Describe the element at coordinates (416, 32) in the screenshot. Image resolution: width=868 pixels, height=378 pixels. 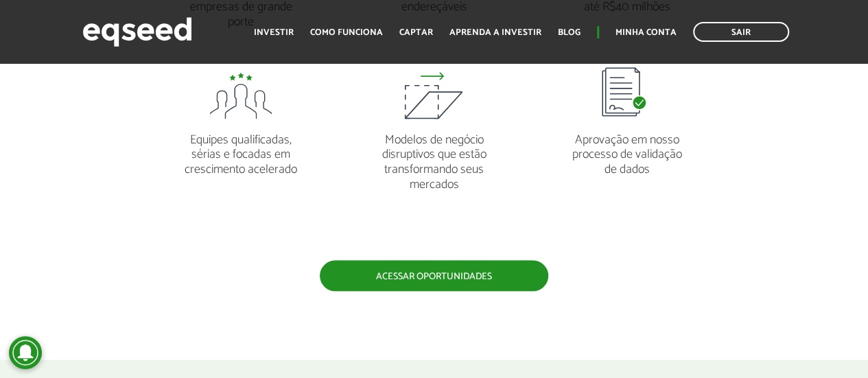
I see `a: Captar` at that location.